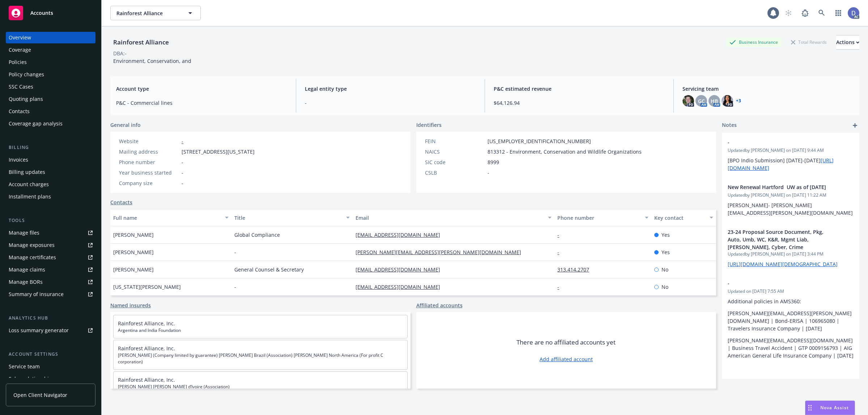 The width and height of the screenshot is (868, 415). What do you see at coordinates (684, 218) in the screenshot?
I see `button: Key contact` at bounding box center [684, 218].